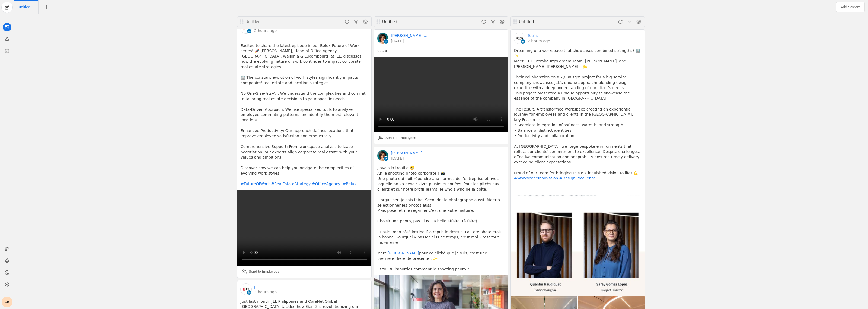 This screenshot has height=309, width=868. Describe the element at coordinates (7, 302) in the screenshot. I see `div: CB` at that location.